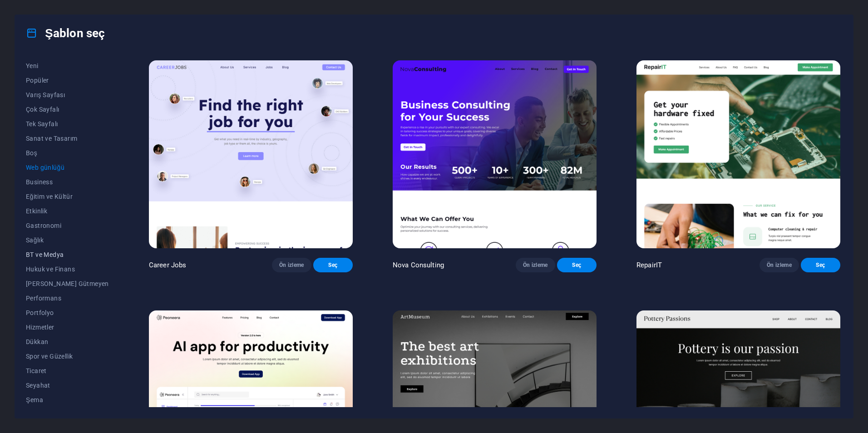  What do you see at coordinates (67, 400) in the screenshot?
I see `button: Şema` at bounding box center [67, 400].